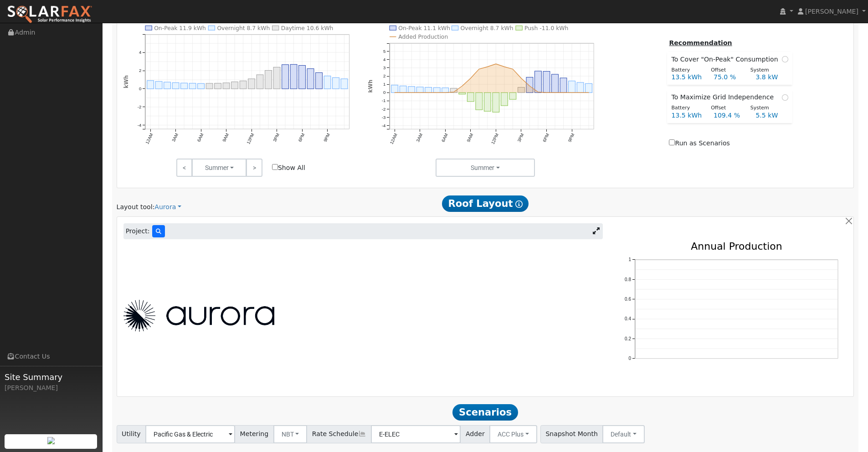 This screenshot has height=452, width=868. Describe the element at coordinates (519, 204) in the screenshot. I see `i: Show Help` at that location.